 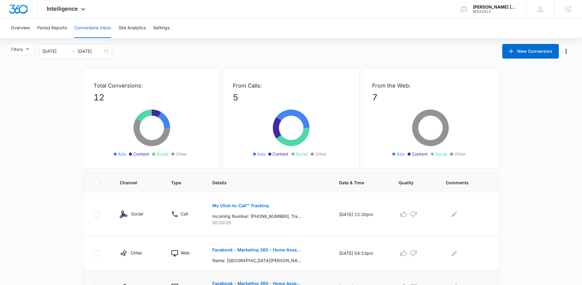 I want to click on button: Settings, so click(x=161, y=28).